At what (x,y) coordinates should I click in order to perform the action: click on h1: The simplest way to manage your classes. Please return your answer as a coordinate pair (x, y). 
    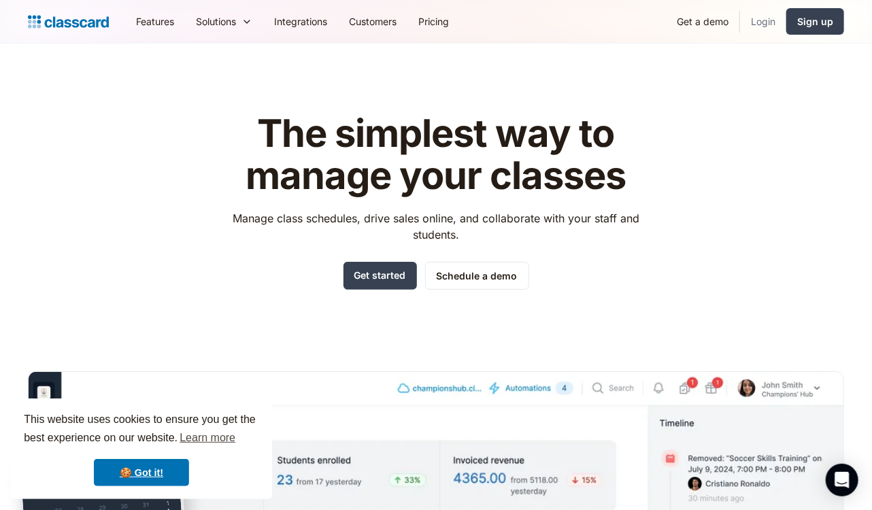
    Looking at the image, I should click on (436, 154).